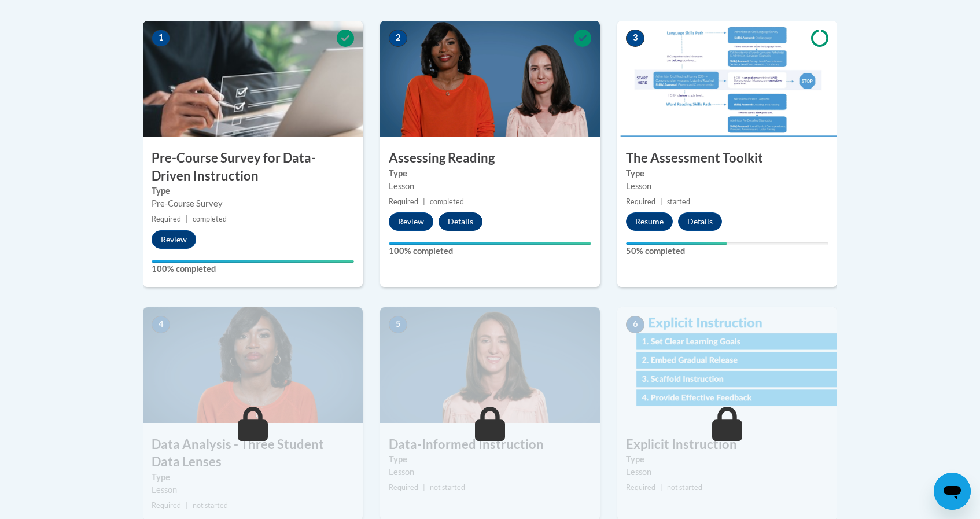  I want to click on span: 1, so click(161, 38).